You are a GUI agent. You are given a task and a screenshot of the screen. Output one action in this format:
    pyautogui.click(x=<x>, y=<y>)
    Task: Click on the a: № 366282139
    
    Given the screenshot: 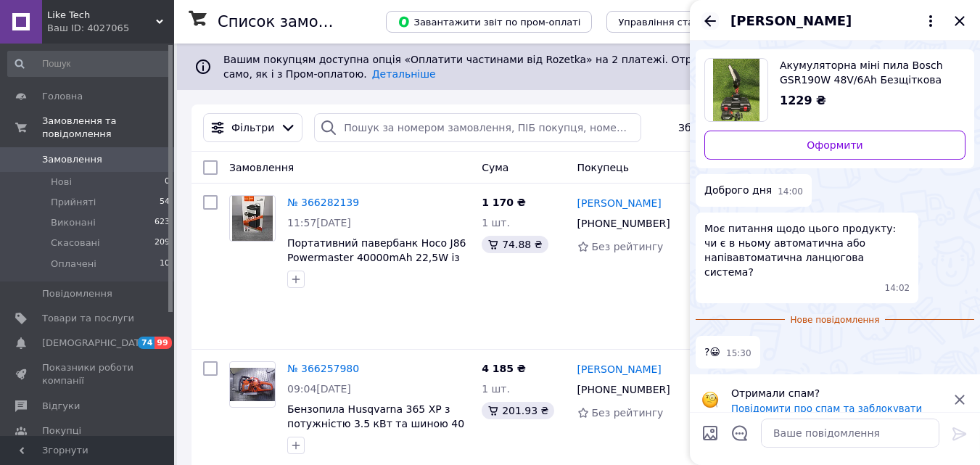 What is the action you would take?
    pyautogui.click(x=323, y=202)
    